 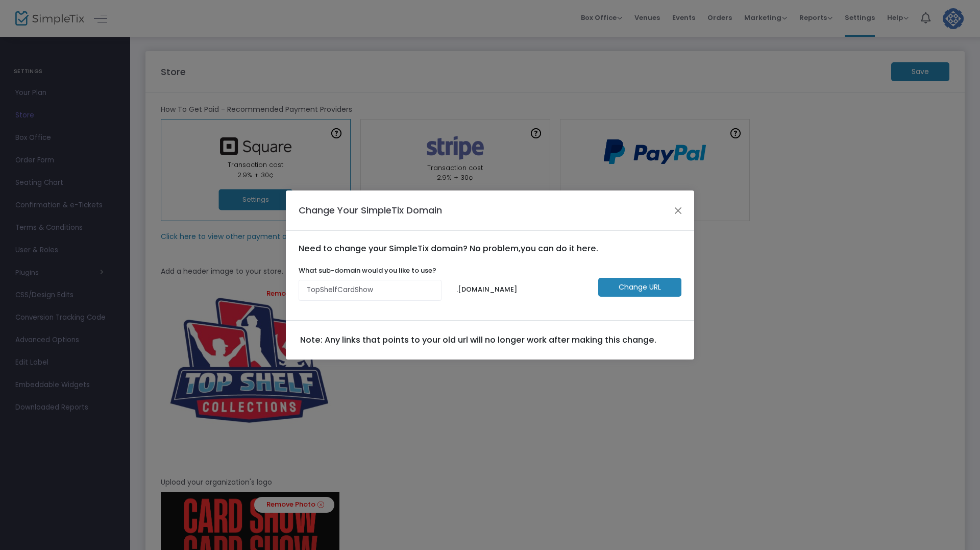 What do you see at coordinates (490, 270) in the screenshot?
I see `h6: What sub-domain would you like to use?` at bounding box center [490, 270].